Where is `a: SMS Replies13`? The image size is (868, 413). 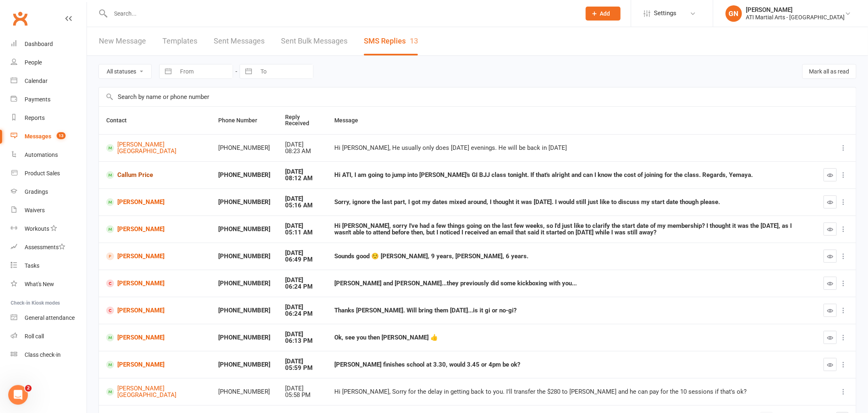 a: SMS Replies13 is located at coordinates (391, 41).